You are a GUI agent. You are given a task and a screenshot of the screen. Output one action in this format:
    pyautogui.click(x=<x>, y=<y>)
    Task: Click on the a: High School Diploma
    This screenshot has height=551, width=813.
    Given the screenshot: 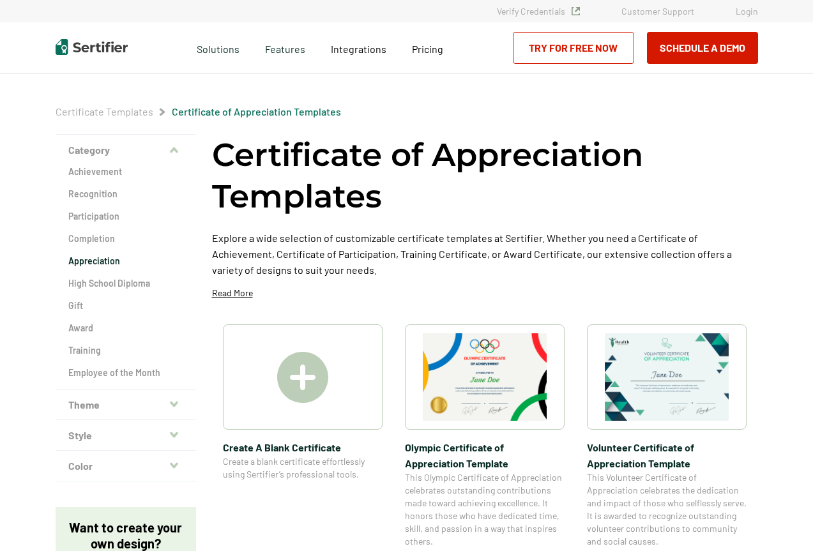 What is the action you would take?
    pyautogui.click(x=126, y=283)
    